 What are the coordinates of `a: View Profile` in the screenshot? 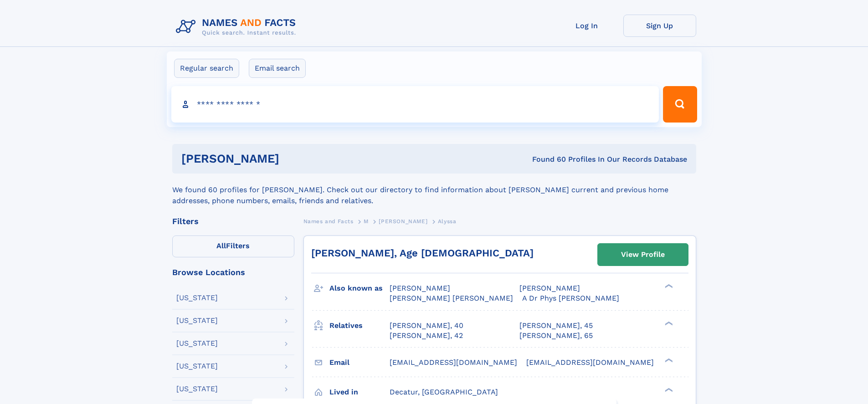 It's located at (643, 255).